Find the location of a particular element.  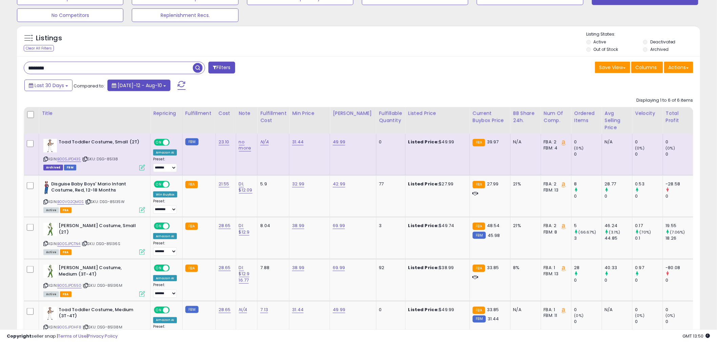

span: | SKU: DSG-85136S is located at coordinates (101, 244).